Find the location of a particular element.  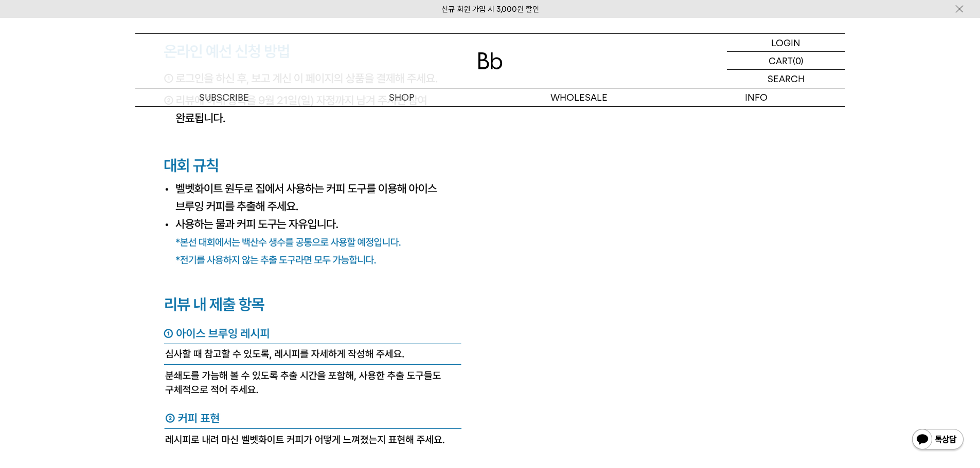

p: SUBSCRIBE is located at coordinates (224, 97).